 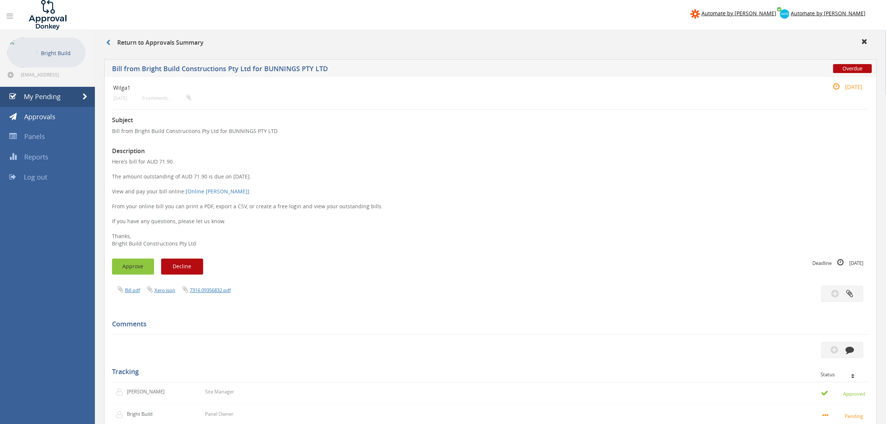 What do you see at coordinates (843, 393) in the screenshot?
I see `small: Approved` at bounding box center [843, 393].